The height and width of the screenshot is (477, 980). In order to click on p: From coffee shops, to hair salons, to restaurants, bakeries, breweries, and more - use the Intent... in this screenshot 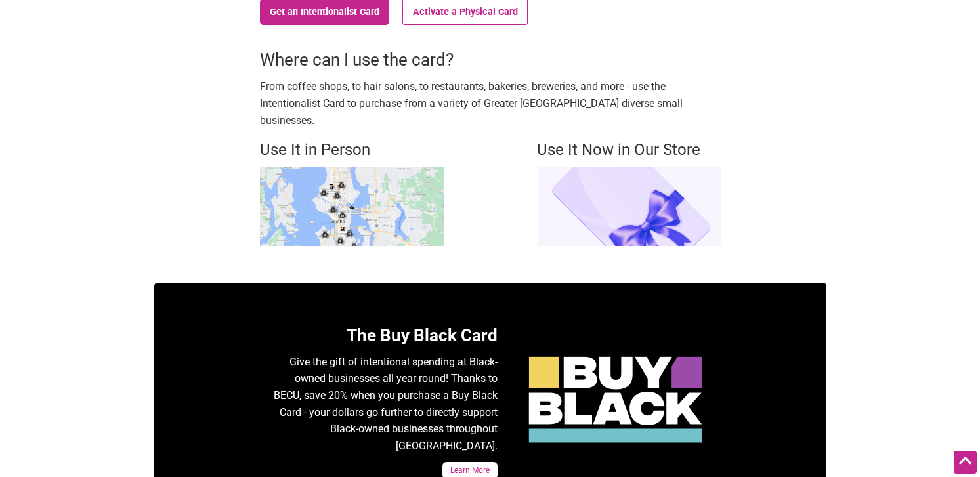, I will do `click(490, 103)`.